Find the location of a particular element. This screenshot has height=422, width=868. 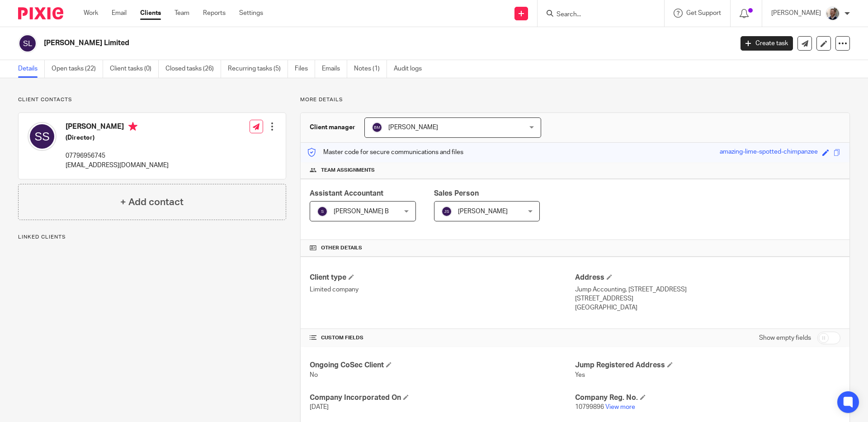

span: Sales Person is located at coordinates (456, 193).